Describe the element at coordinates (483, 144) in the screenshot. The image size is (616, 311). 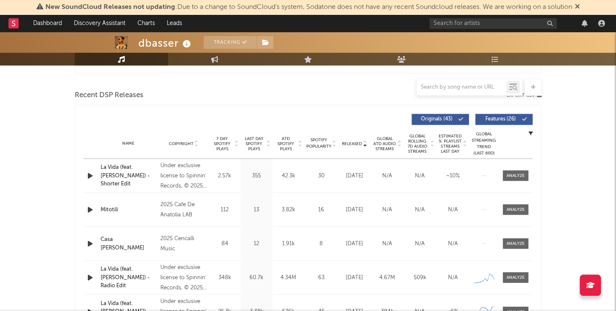
I see `div: Global Streaming Trend (Last 60D)` at that location.